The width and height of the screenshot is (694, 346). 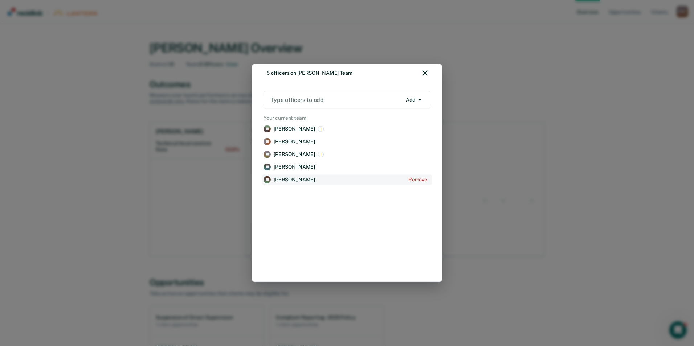 What do you see at coordinates (347, 167) in the screenshot?
I see `a: View supervision staff details for Justin Vaughn` at bounding box center [347, 167].